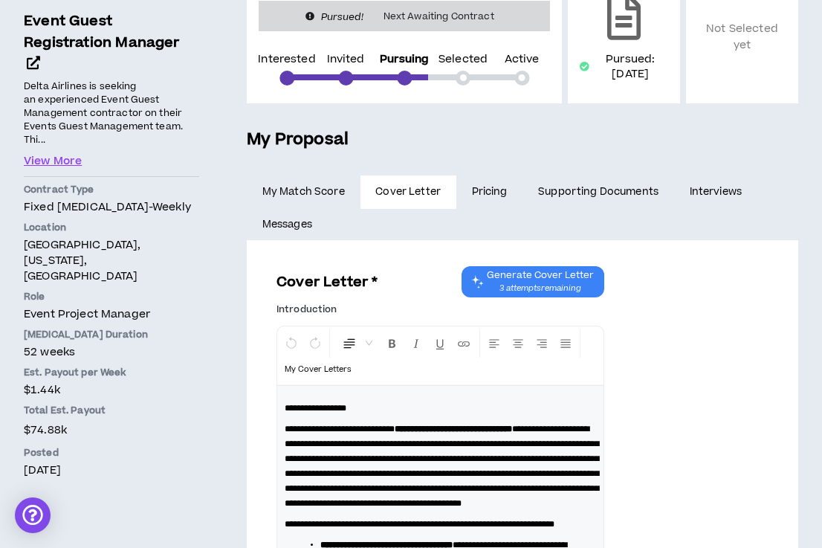 This screenshot has height=548, width=822. Describe the element at coordinates (408, 192) in the screenshot. I see `span: Cover Letter` at that location.